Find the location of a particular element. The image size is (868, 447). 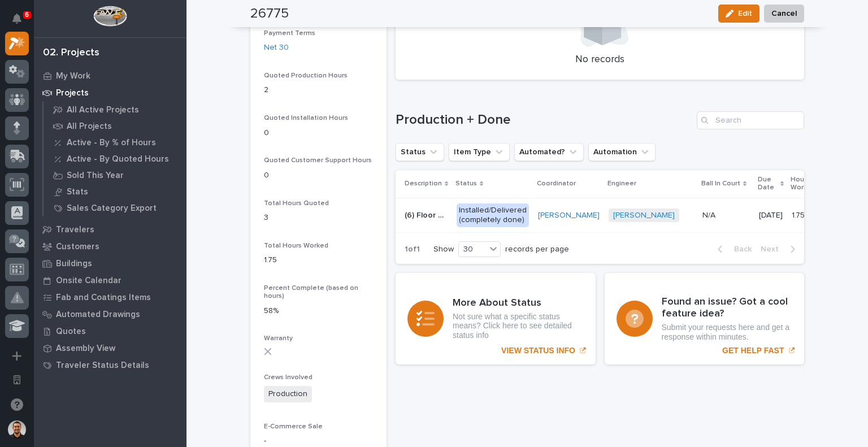

p: Active - By % of Hours is located at coordinates (111, 143).